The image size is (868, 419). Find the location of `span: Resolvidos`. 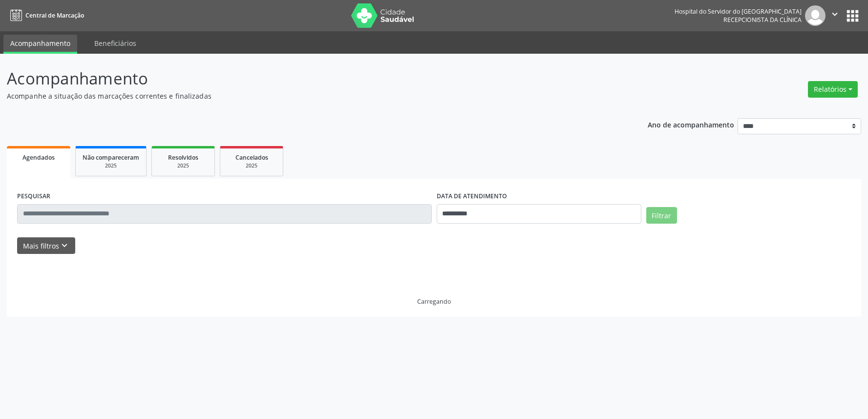

span: Resolvidos is located at coordinates (183, 157).